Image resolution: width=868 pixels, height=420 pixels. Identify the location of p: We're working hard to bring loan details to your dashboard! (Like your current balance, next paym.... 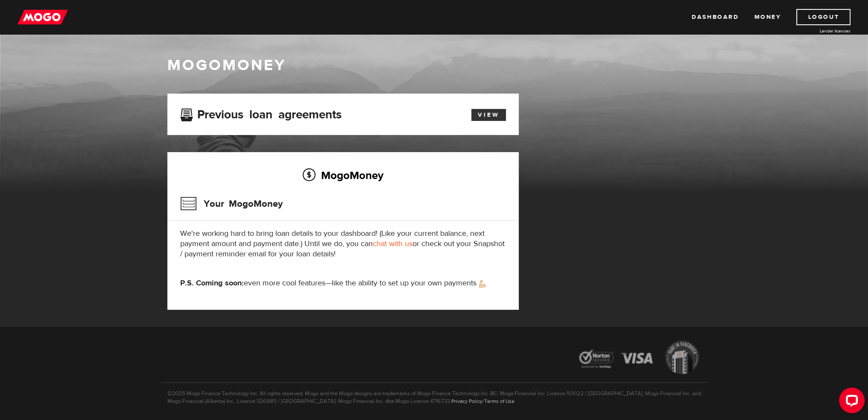
(343, 244).